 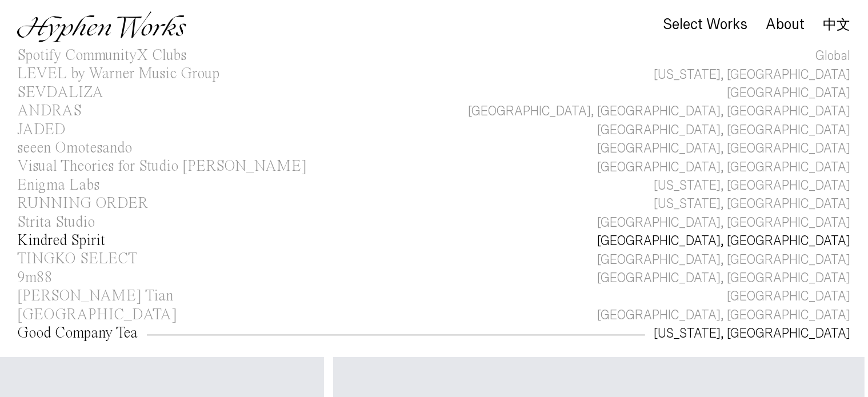 What do you see at coordinates (35, 278) in the screenshot?
I see `div: 9m88` at bounding box center [35, 278].